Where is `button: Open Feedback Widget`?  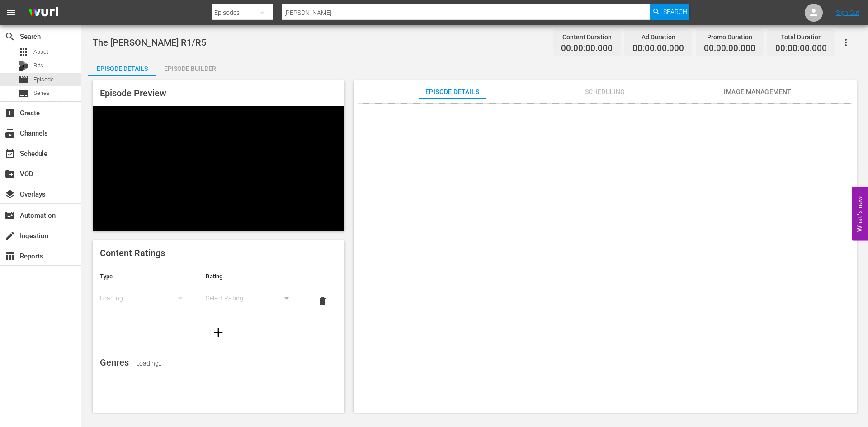
button: Open Feedback Widget is located at coordinates (860, 214).